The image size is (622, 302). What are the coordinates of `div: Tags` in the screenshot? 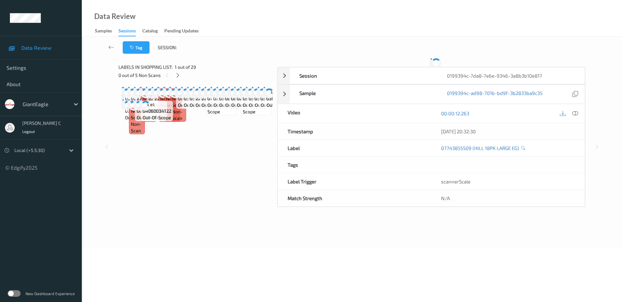 It's located at (355, 165).